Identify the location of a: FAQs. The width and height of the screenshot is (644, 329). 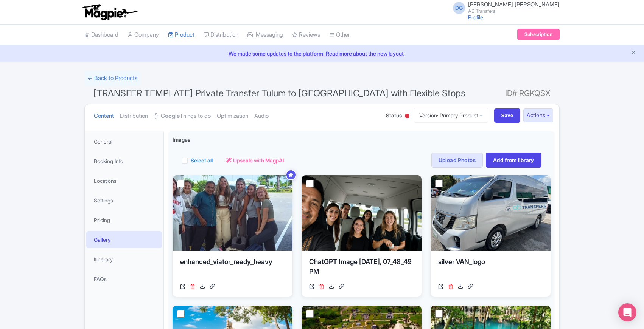
(124, 279).